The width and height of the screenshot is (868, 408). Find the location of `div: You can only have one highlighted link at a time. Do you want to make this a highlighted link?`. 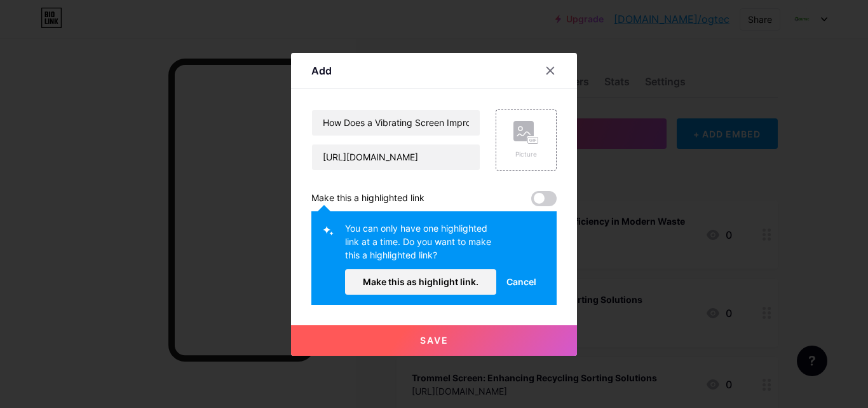

div: You can only have one highlighted link at a time. Do you want to make this a highlighted link? is located at coordinates (420, 245).